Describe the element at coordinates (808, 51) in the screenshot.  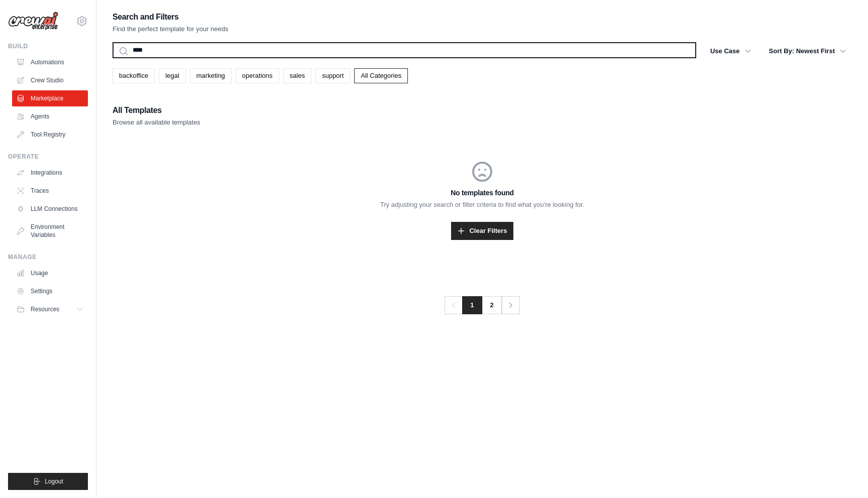
I see `button: Sort By: Newest First` at that location.